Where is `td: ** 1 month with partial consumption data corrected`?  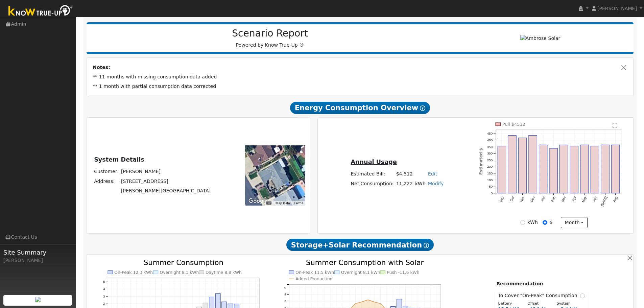
td: ** 1 month with partial consumption data corrected is located at coordinates (360, 87).